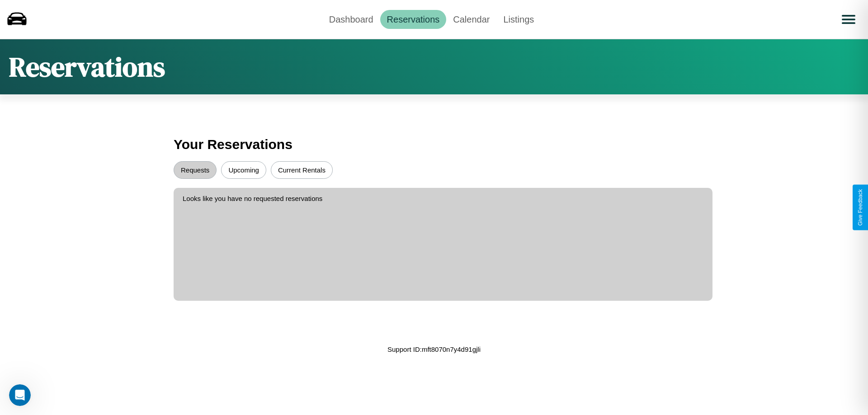 The image size is (868, 415). Describe the element at coordinates (302, 170) in the screenshot. I see `button: Current Rentals` at that location.